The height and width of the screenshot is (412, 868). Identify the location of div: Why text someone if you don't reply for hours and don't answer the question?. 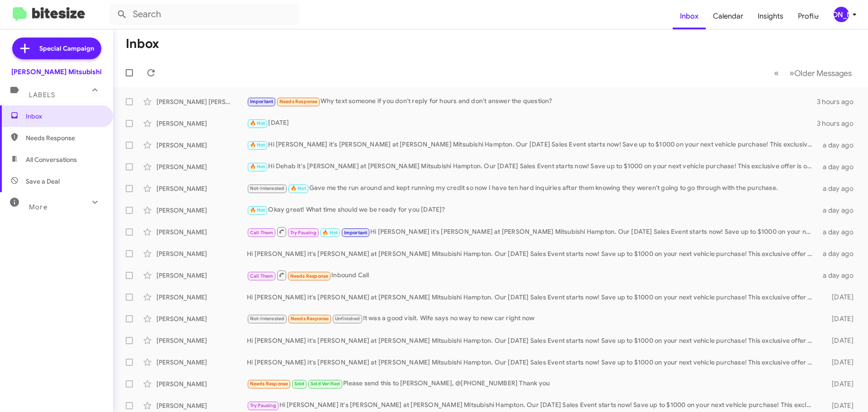
(531, 101).